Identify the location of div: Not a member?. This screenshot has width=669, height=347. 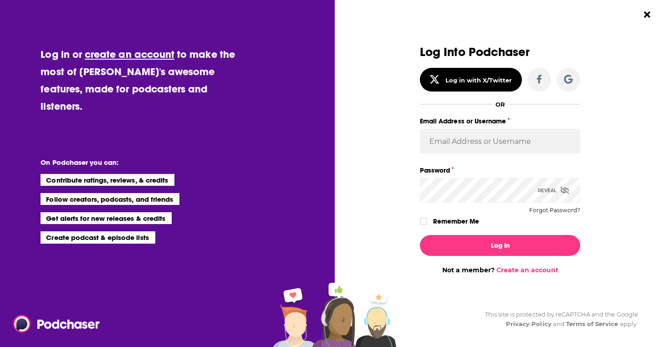
(500, 270).